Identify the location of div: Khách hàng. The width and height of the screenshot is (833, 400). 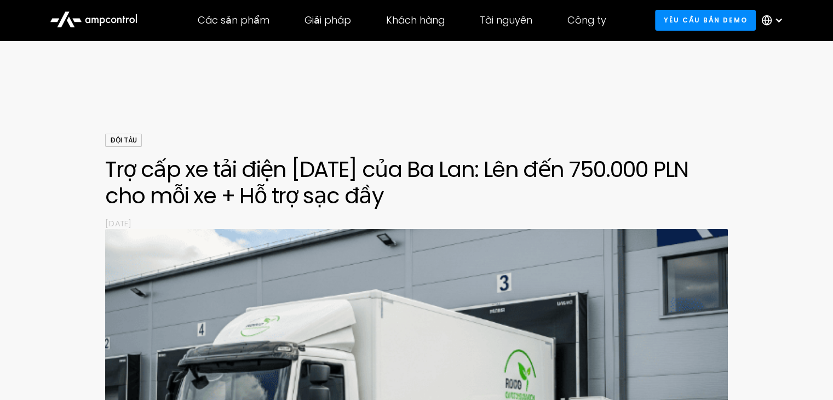
(415, 20).